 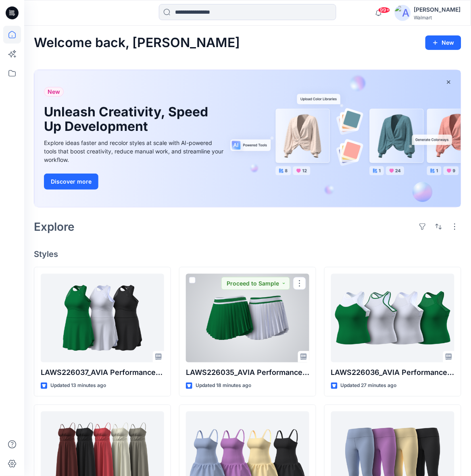 I want to click on h1: Unleash Creativity, Speed Up Development, so click(x=128, y=119).